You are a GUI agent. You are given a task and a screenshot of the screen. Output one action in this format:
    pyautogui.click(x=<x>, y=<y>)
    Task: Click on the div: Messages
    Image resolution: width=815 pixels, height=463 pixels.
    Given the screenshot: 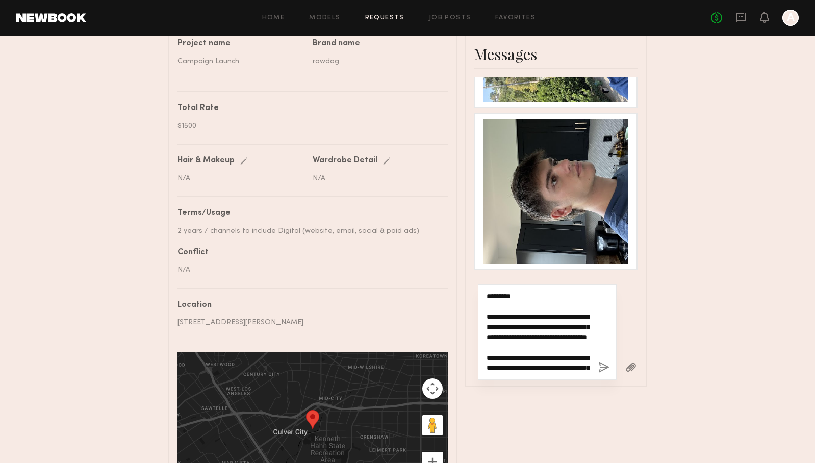 What is the action you would take?
    pyautogui.click(x=555, y=54)
    